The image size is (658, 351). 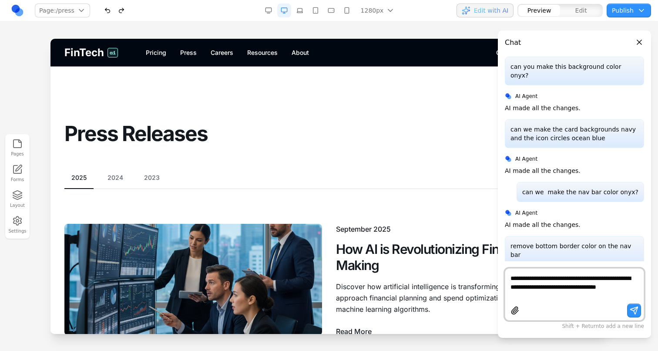 What do you see at coordinates (491, 10) in the screenshot?
I see `span: Edit with AI` at bounding box center [491, 10].